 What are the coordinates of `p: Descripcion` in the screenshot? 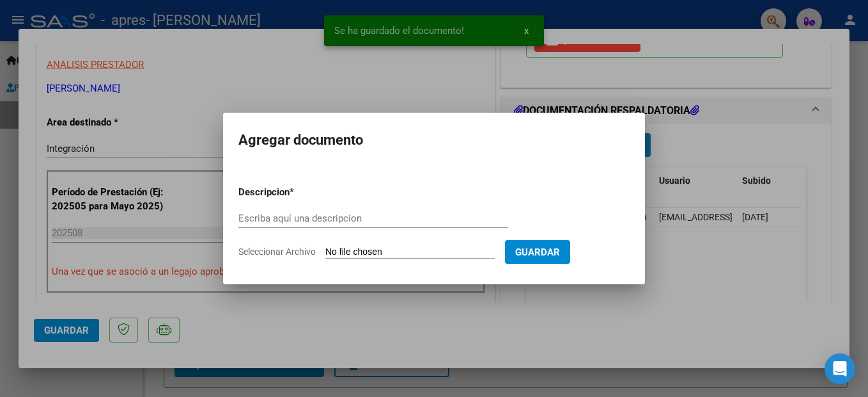 It's located at (298, 192).